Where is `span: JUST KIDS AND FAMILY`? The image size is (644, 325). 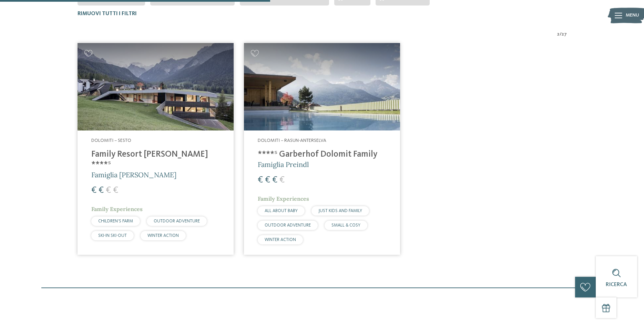 span: JUST KIDS AND FAMILY is located at coordinates (340, 211).